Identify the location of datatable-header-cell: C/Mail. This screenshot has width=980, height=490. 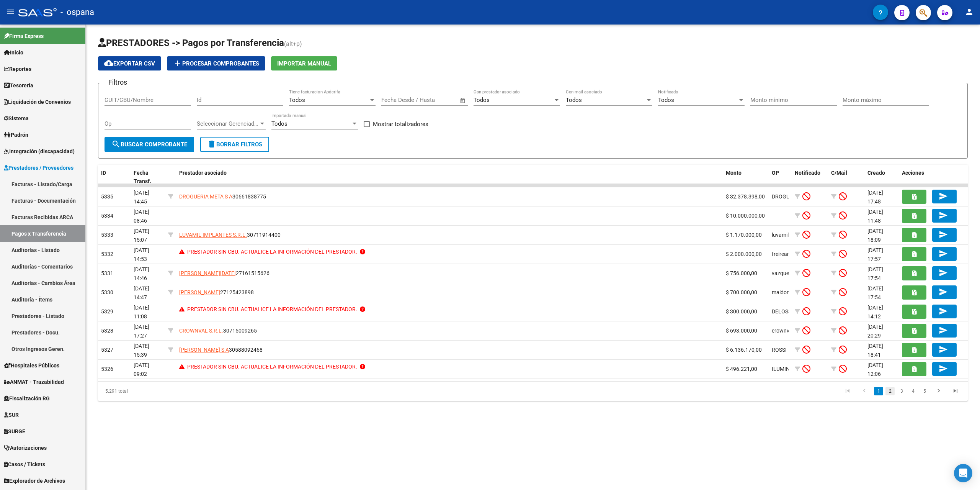
(846, 178).